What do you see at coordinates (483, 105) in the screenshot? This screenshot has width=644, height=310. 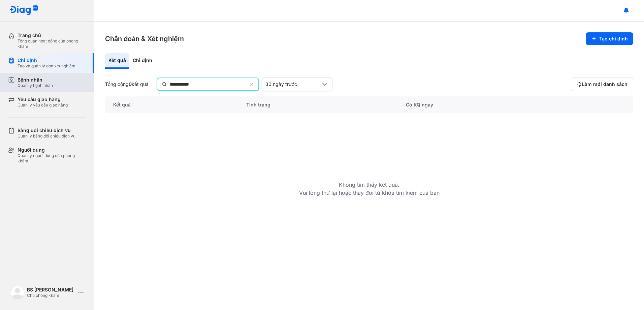 I see `div: Có KQ ngày` at bounding box center [483, 105].